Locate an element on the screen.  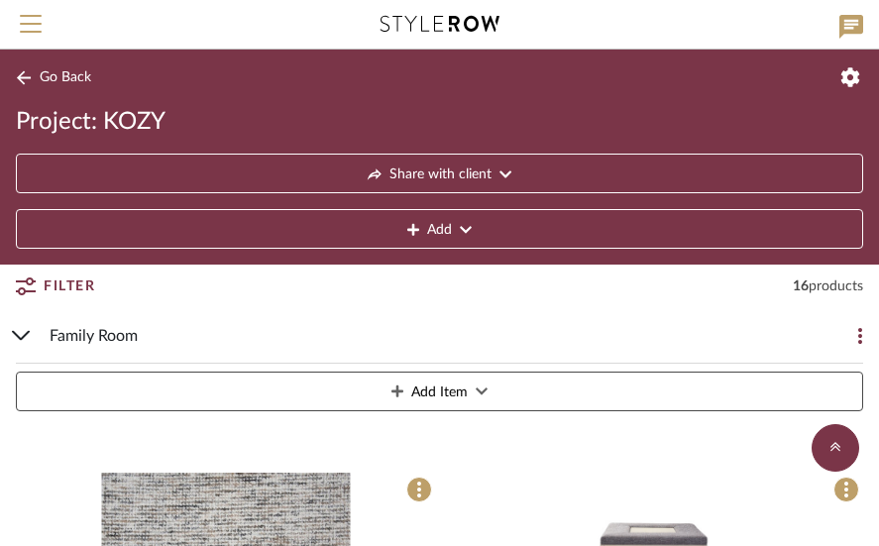
span: Family Room is located at coordinates (93, 336).